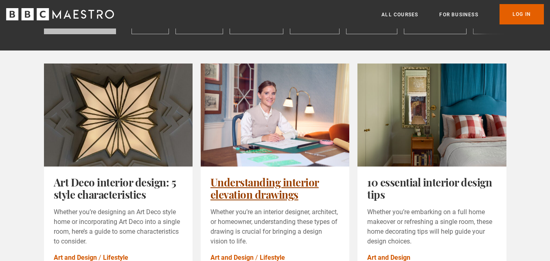 The image size is (550, 261). I want to click on a: Understanding interior elevation drawings, so click(265, 188).